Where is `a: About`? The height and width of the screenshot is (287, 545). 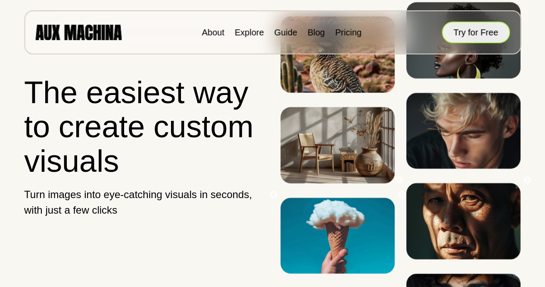 a: About is located at coordinates (213, 32).